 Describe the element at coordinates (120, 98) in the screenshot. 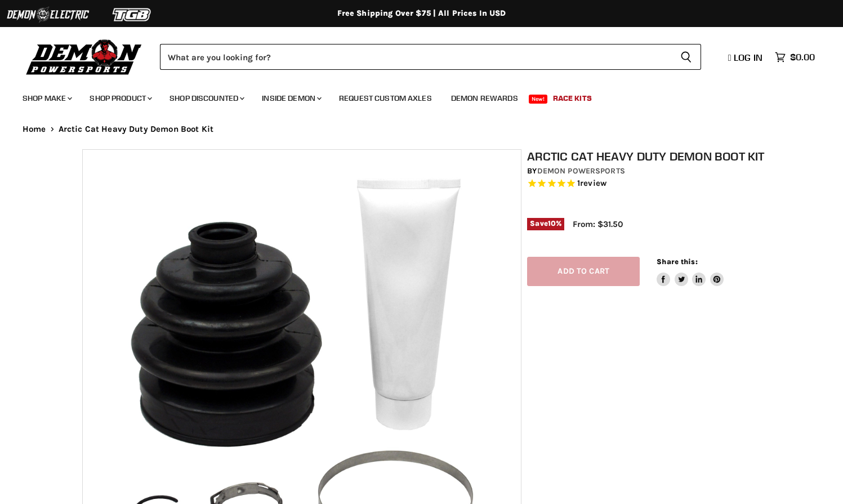

I see `a: Shop Product` at that location.